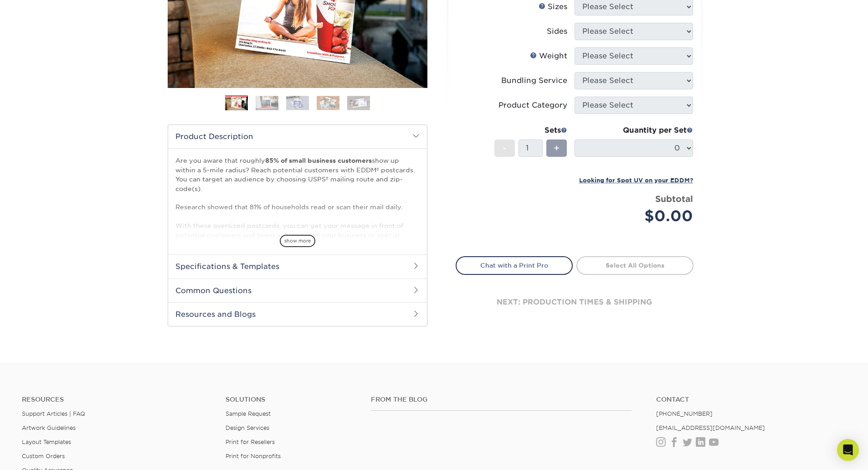 This screenshot has width=868, height=470. What do you see at coordinates (548, 56) in the screenshot?
I see `div: Weight` at bounding box center [548, 56].